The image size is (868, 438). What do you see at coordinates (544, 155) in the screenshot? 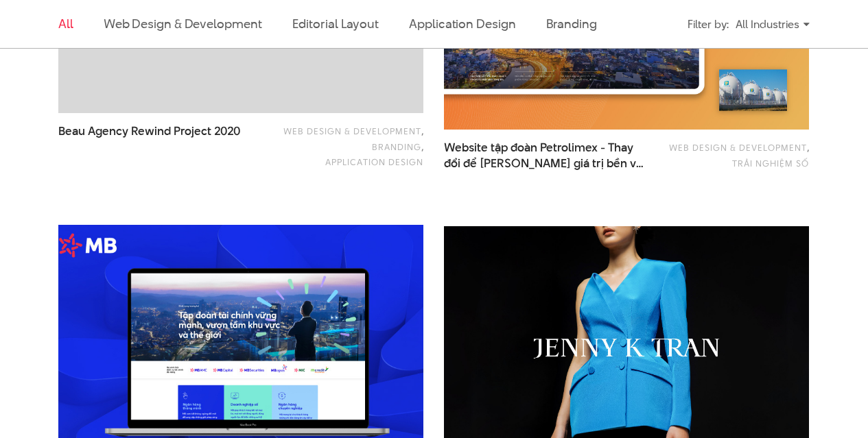
I see `span: Website tập đoàn Petrolimex - Thay` at bounding box center [544, 155].